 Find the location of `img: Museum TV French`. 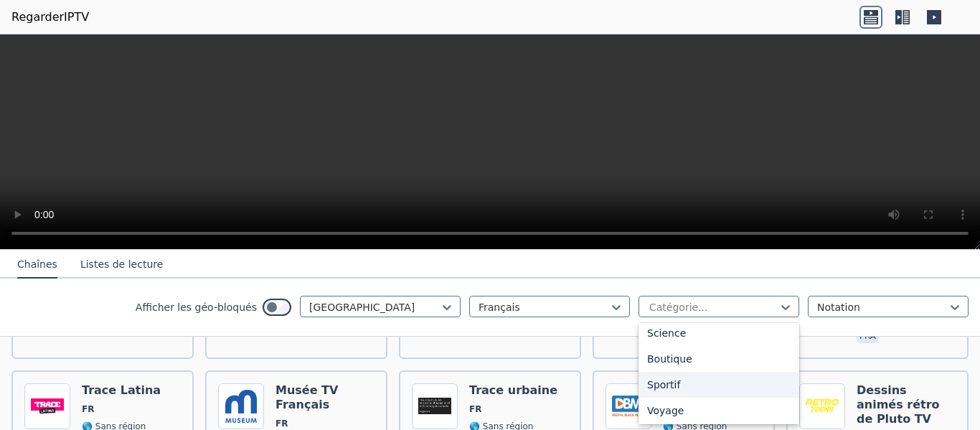

img: Museum TV French is located at coordinates (241, 406).